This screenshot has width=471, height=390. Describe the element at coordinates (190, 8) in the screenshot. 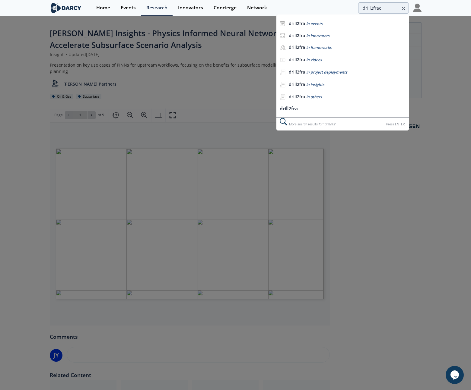

I see `div: Innovators` at that location.